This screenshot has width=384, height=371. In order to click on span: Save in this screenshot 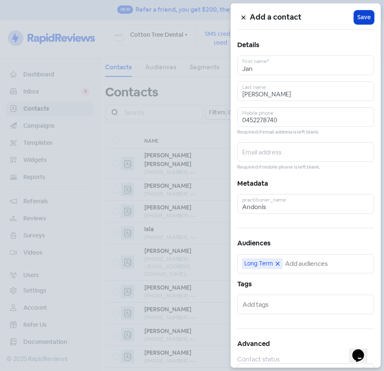, I will do `click(364, 17)`.